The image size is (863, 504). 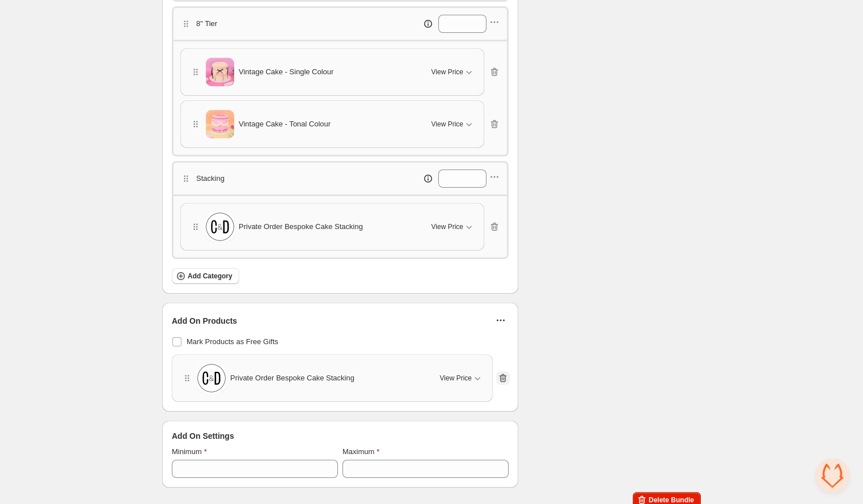 I want to click on p: 8" Tier, so click(x=207, y=24).